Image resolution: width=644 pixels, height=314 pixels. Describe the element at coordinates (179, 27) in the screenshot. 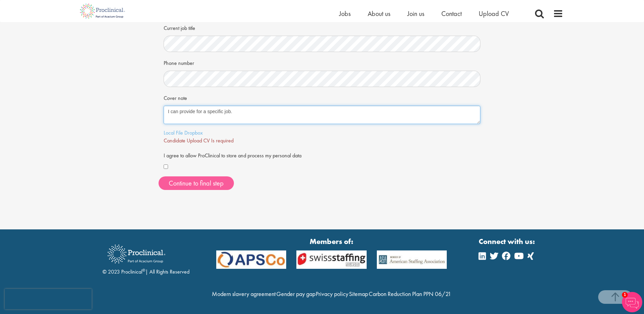

I see `label: Current job title` at that location.